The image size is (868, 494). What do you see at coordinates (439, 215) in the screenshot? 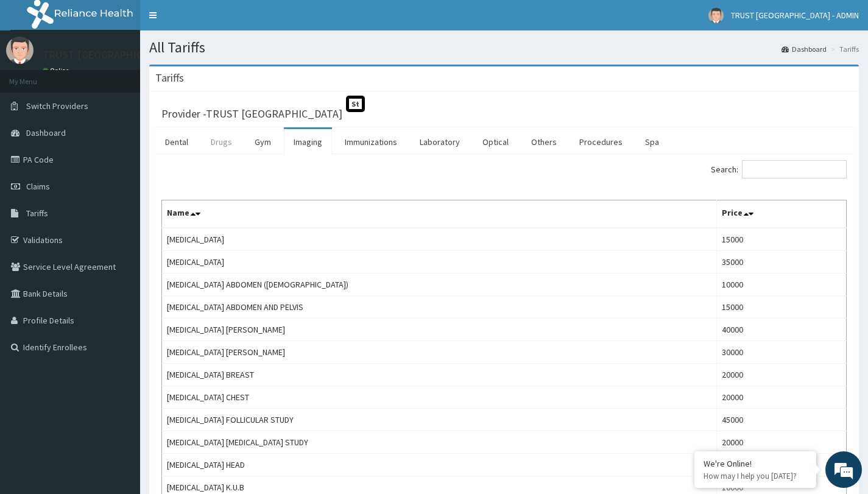
I see `th: Name` at bounding box center [439, 215].